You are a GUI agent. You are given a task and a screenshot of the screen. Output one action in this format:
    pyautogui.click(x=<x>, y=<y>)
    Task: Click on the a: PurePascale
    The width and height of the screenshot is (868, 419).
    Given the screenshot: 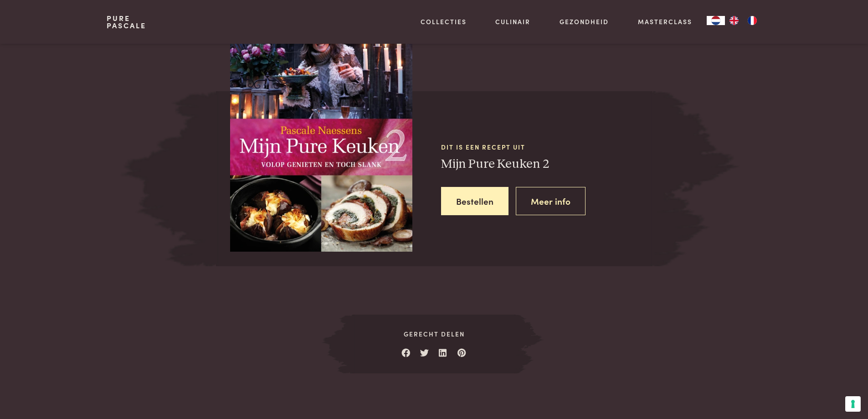 What is the action you would take?
    pyautogui.click(x=126, y=22)
    